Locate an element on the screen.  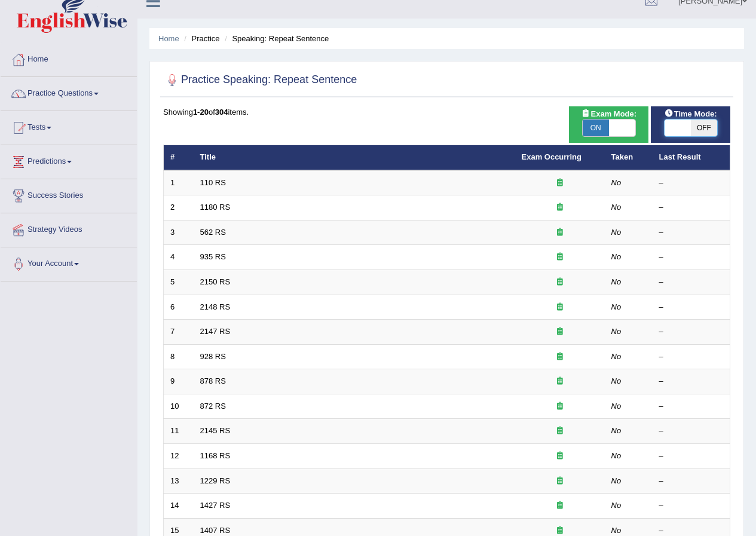
a: 110 RS is located at coordinates (212, 182).